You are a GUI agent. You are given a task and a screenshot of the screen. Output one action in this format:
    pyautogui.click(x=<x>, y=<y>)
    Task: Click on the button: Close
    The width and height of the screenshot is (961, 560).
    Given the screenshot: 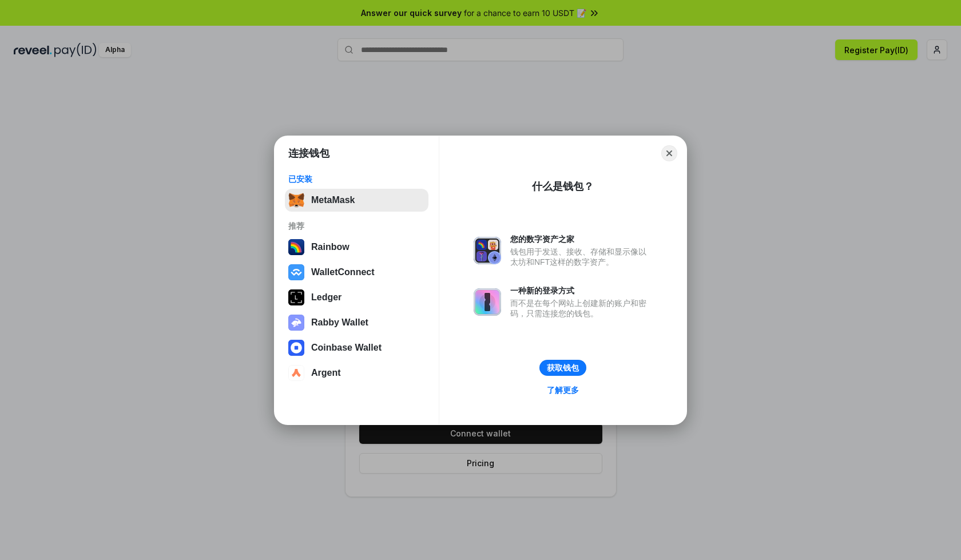 What is the action you would take?
    pyautogui.click(x=669, y=153)
    